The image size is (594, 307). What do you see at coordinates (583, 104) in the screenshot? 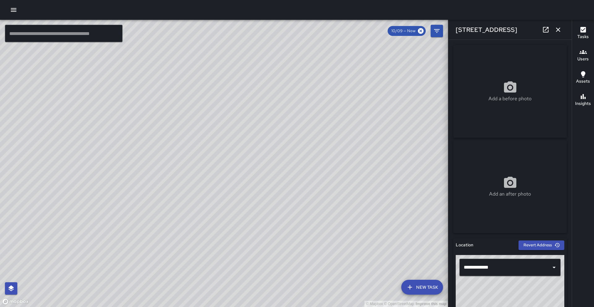
I see `h6: Insights` at bounding box center [583, 104].